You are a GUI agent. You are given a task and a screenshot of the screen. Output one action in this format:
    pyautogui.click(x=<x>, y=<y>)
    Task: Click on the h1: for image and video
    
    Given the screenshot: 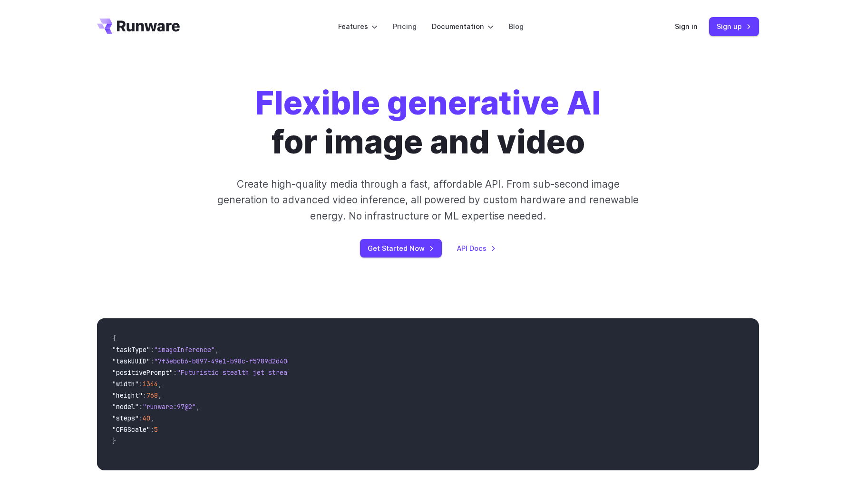 What is the action you would take?
    pyautogui.click(x=428, y=122)
    